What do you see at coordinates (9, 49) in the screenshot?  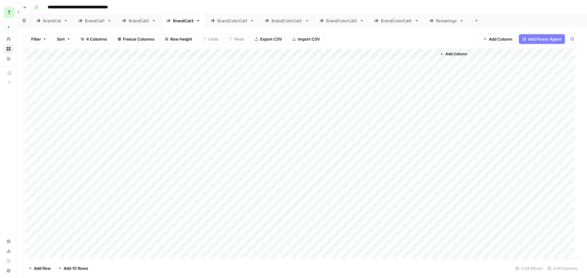 I see `a: Browse` at bounding box center [9, 49].